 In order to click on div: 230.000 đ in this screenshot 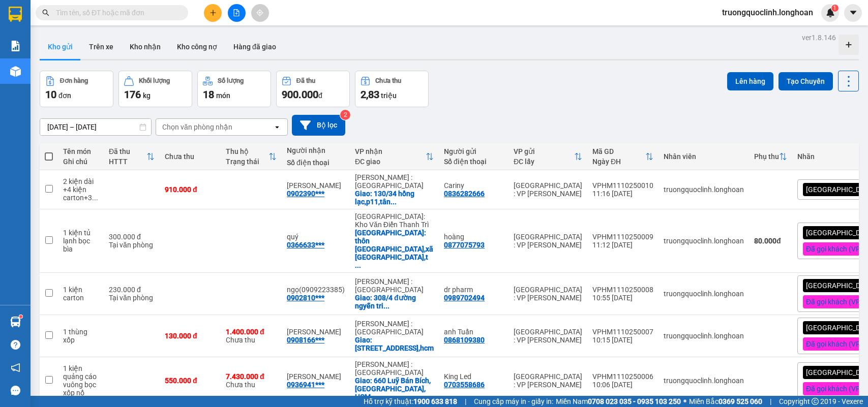, I will do `click(132, 289)`.